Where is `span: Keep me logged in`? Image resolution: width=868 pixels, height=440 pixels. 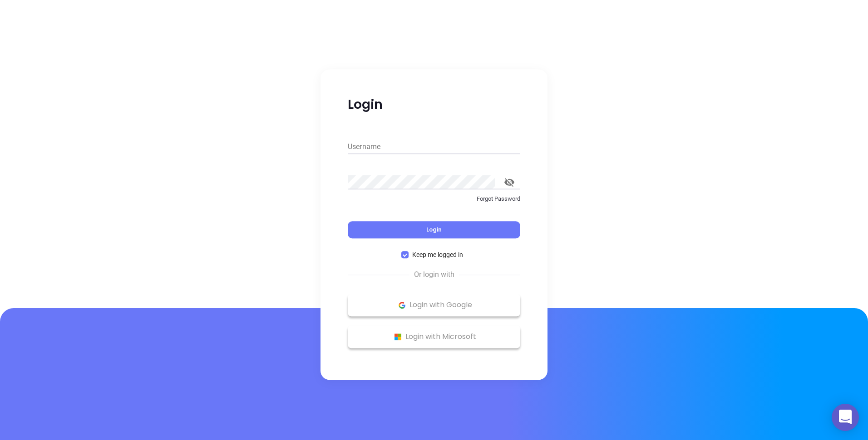
span: Keep me logged in is located at coordinates (437, 255).